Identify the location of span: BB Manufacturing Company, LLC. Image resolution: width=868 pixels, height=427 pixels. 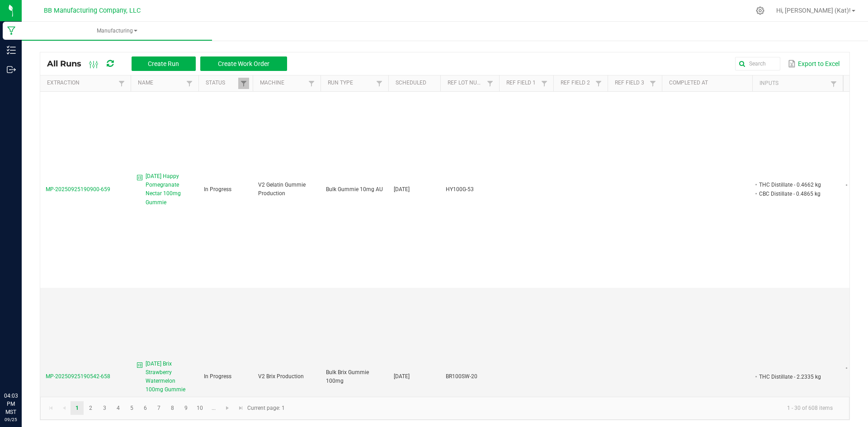
(92, 11).